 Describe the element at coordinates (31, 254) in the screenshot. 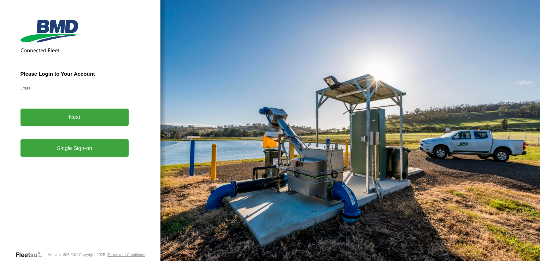

I see `a: Visit our Website` at that location.